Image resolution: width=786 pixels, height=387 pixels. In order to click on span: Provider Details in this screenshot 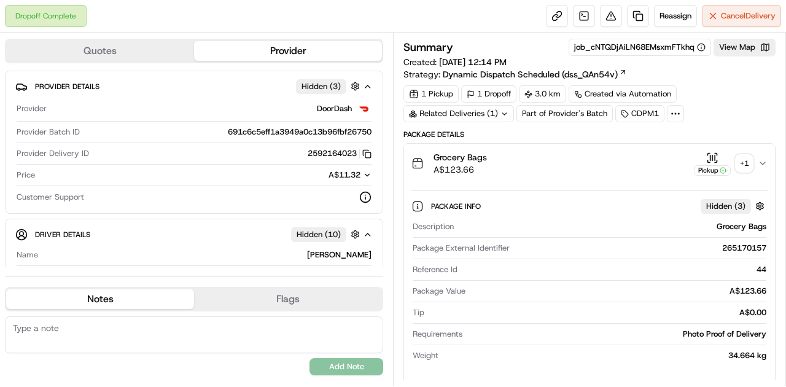, I will do `click(67, 87)`.